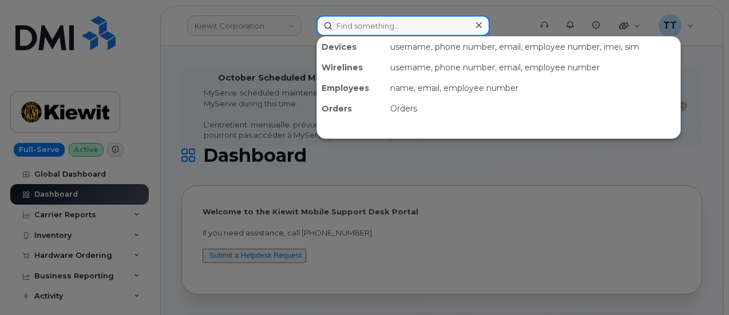 The image size is (729, 315). I want to click on div: name, email, employee number, so click(533, 88).